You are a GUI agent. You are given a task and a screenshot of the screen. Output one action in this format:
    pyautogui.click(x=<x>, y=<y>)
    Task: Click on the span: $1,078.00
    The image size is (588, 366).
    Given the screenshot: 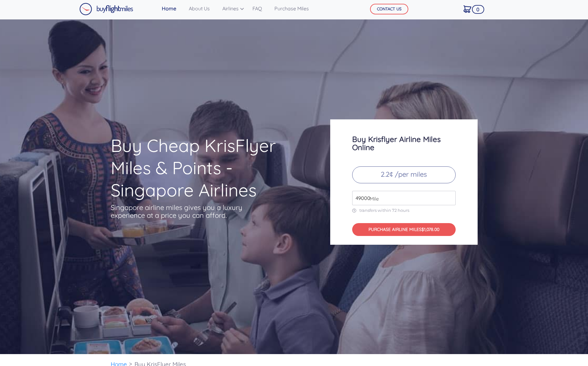 What is the action you would take?
    pyautogui.click(x=430, y=230)
    